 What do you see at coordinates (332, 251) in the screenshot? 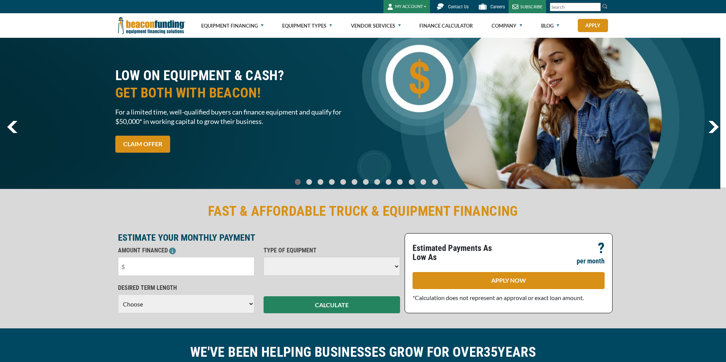
I see `p: TYPE OF EQUIPMENT` at bounding box center [332, 251].